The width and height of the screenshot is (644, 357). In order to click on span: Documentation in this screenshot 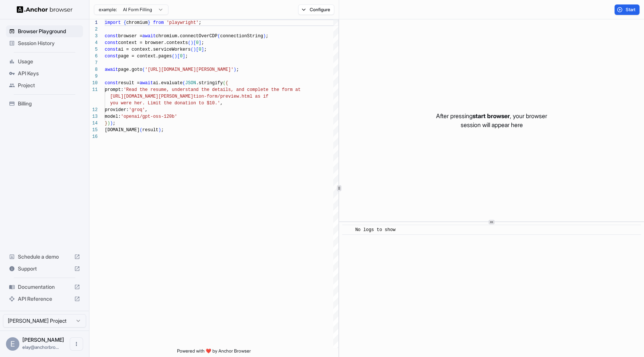, I will do `click(45, 287)`.